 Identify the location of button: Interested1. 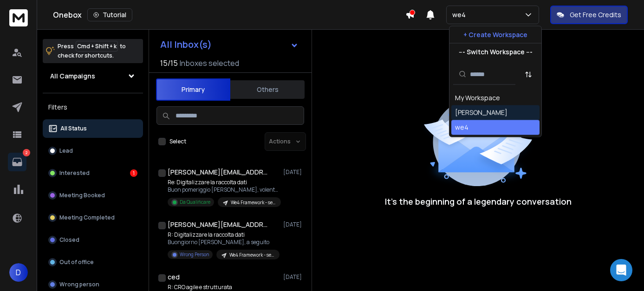
(93, 174).